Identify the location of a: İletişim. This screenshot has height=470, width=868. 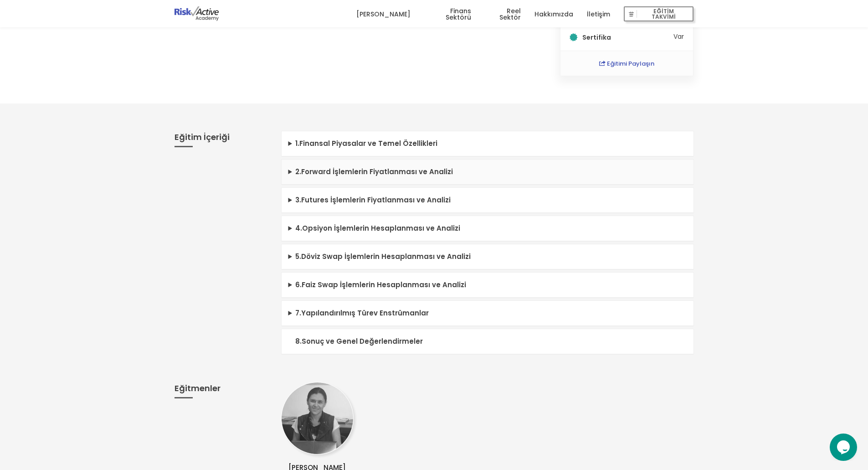
(598, 14).